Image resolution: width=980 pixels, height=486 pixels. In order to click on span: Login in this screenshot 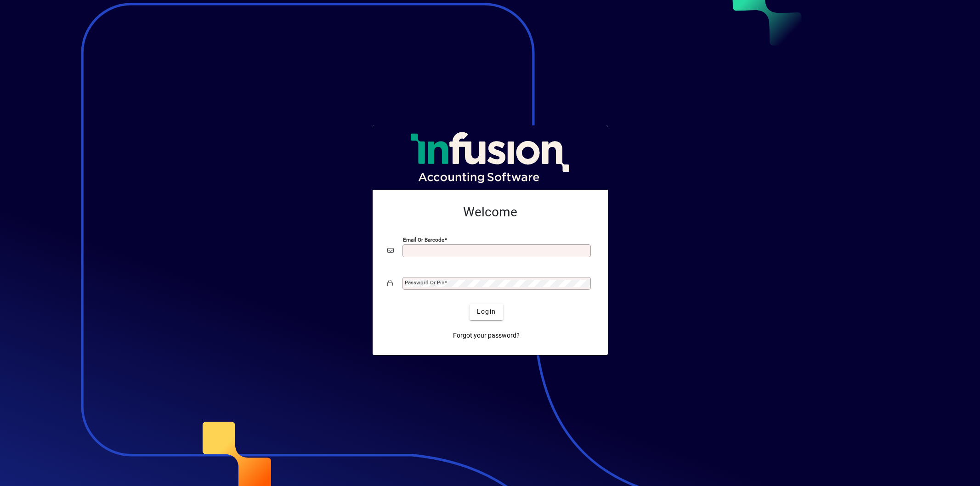, I will do `click(486, 311)`.